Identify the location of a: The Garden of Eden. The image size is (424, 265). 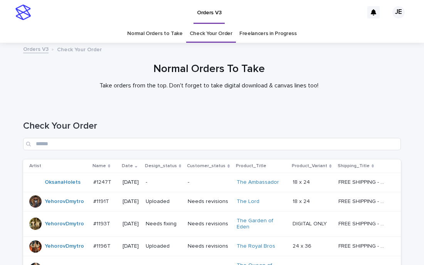
(261, 224).